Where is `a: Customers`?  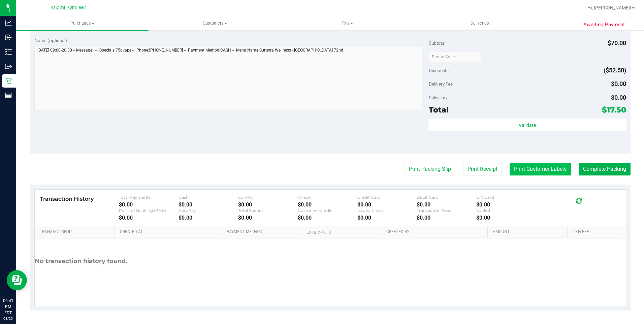 a: Customers is located at coordinates (214, 23).